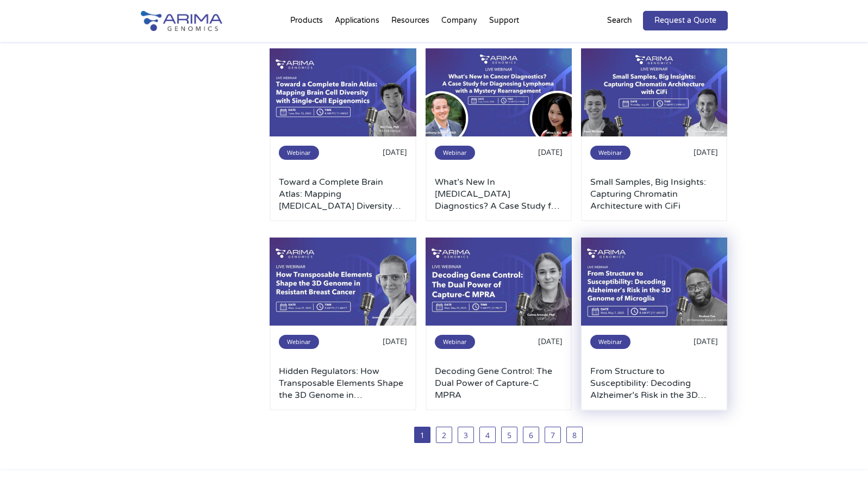 This screenshot has width=868, height=493. I want to click on a: 4, so click(488, 435).